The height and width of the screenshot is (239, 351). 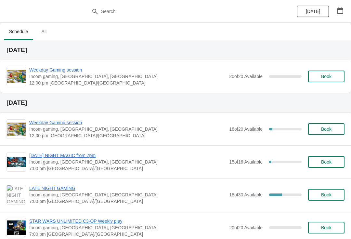 I want to click on span: LATE NIGHT GAMING, so click(x=127, y=188).